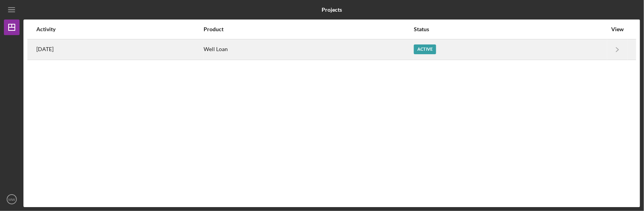 The width and height of the screenshot is (644, 211). I want to click on time: 2025-08-21 20:47, so click(45, 49).